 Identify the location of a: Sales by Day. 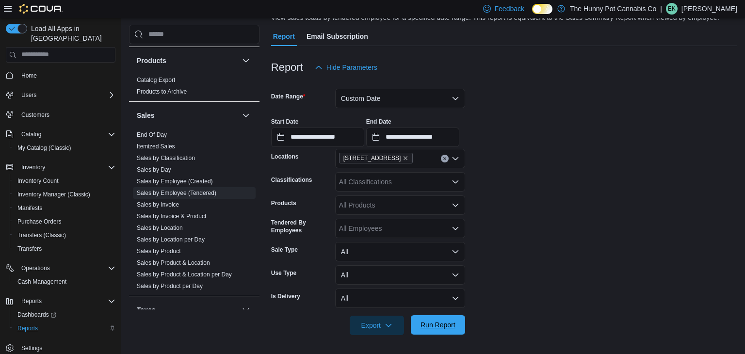
(154, 169).